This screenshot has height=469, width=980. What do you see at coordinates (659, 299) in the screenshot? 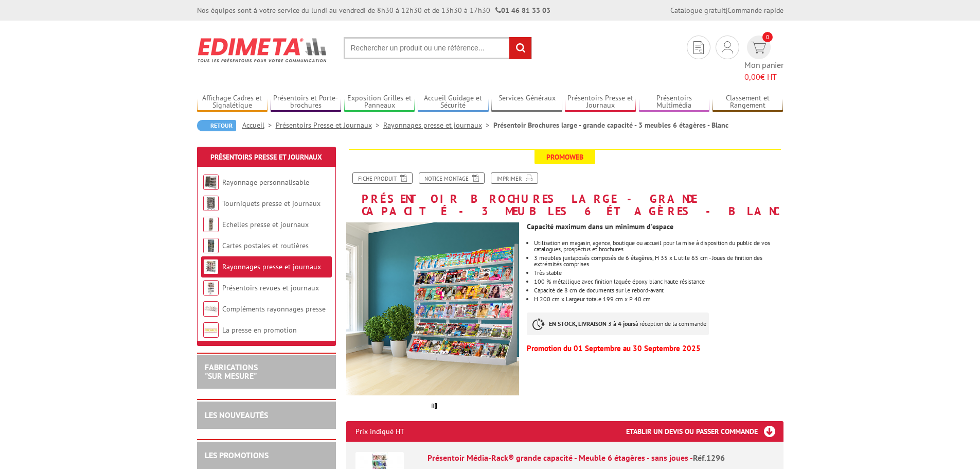
I see `li: H 200 cm x Largeur totale 199 cm x P 40 cm` at bounding box center [659, 299].